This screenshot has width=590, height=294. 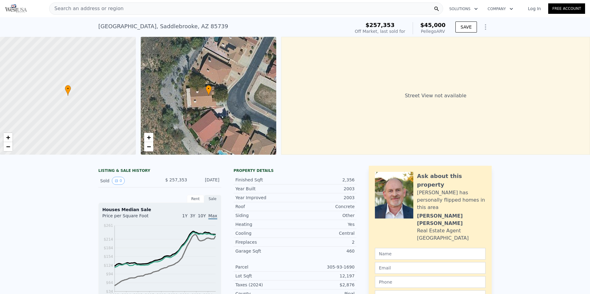 I want to click on button: Company, so click(x=500, y=9).